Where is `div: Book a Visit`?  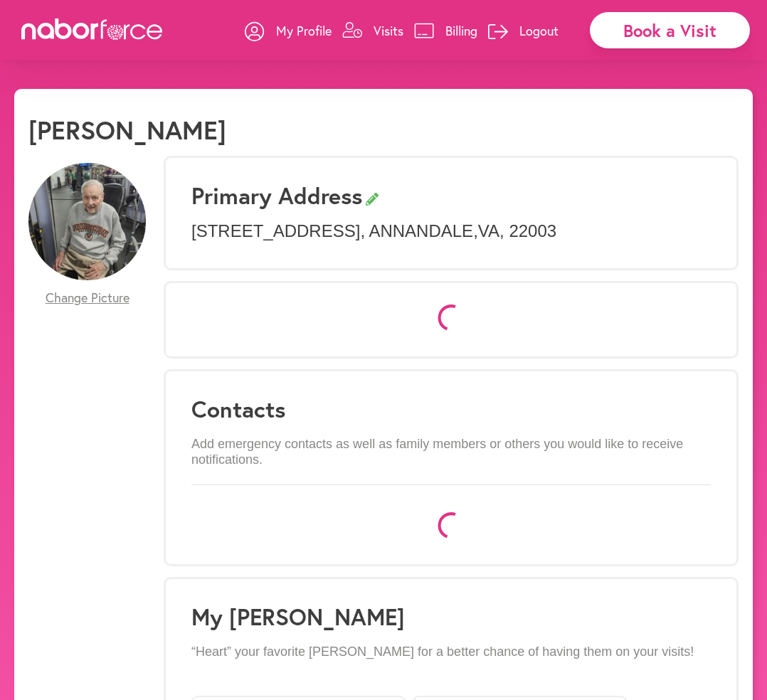 div: Book a Visit is located at coordinates (670, 30).